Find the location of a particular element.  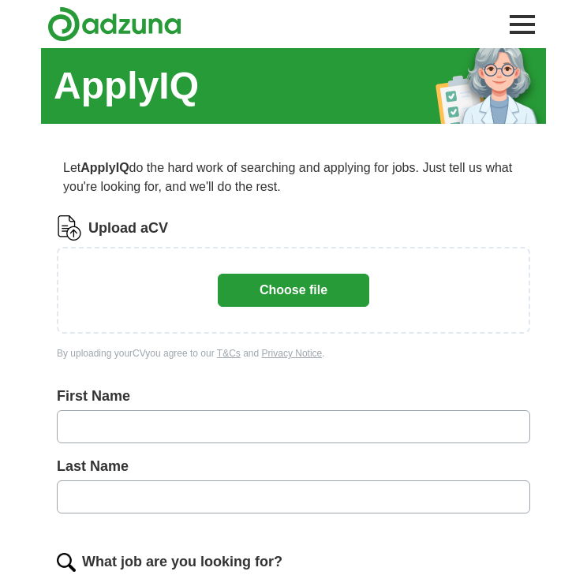

h1: ApplyIQ is located at coordinates (126, 86).